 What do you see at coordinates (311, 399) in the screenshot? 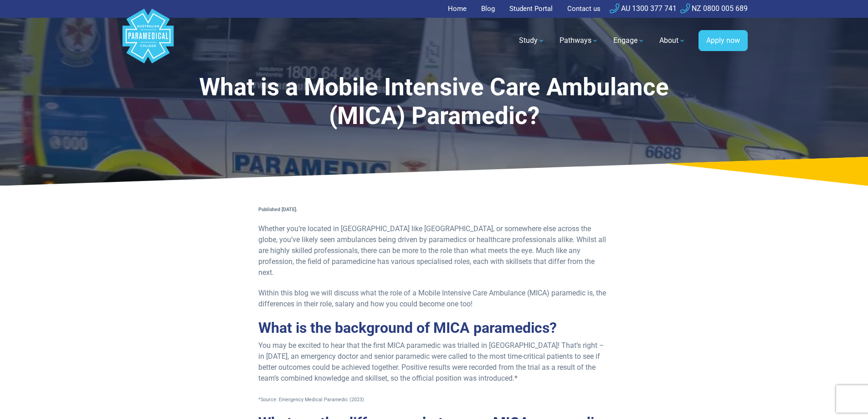
I see `span: *Source: Emergency Medical Paramedic (2023)` at bounding box center [311, 399].